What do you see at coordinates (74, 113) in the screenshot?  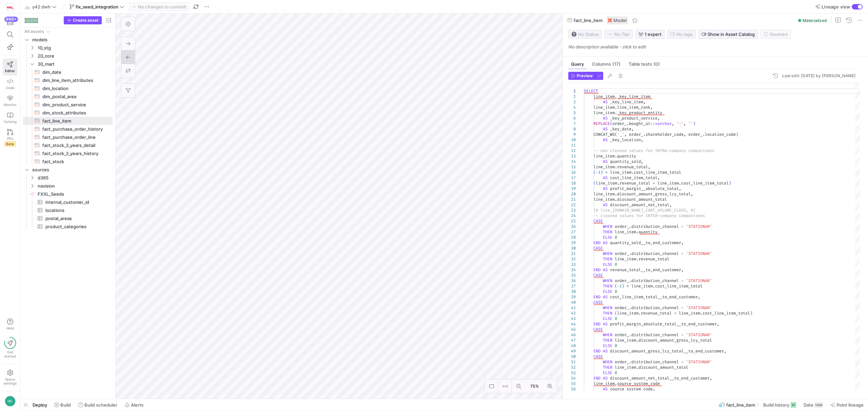 I see `span: dim_stock_attributes​​​​​​​​​​` at bounding box center [74, 113].